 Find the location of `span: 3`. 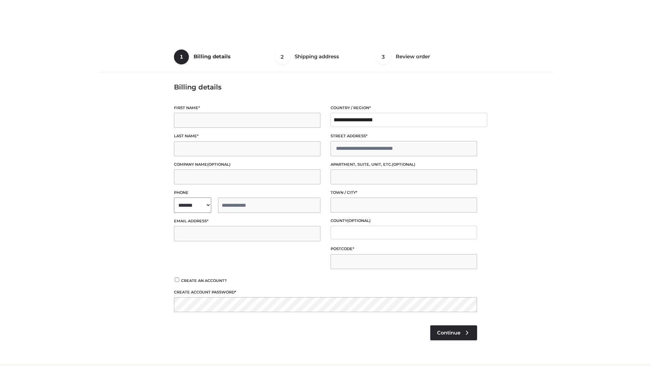

span: 3 is located at coordinates (383, 57).